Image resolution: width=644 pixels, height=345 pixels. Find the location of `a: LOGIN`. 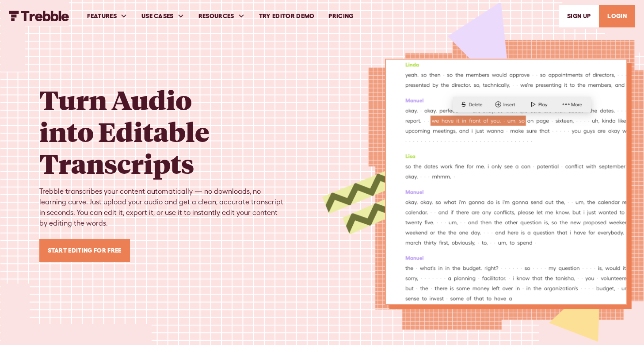

a: LOGIN is located at coordinates (617, 16).